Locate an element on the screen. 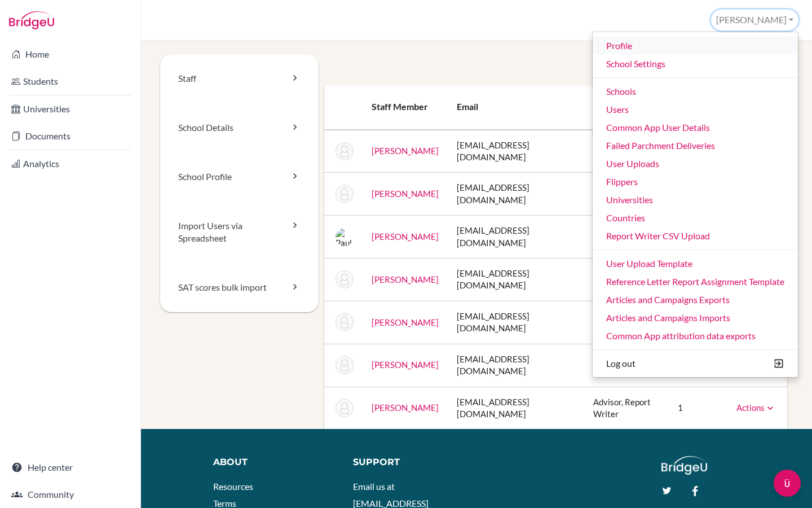  a: Staff is located at coordinates (239, 78).